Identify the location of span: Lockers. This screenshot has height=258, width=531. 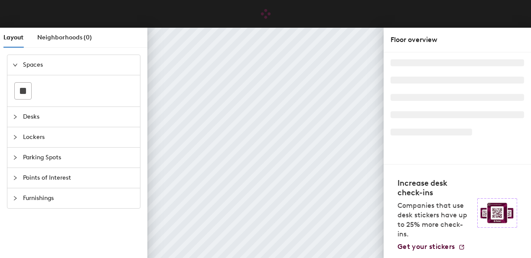
(79, 137).